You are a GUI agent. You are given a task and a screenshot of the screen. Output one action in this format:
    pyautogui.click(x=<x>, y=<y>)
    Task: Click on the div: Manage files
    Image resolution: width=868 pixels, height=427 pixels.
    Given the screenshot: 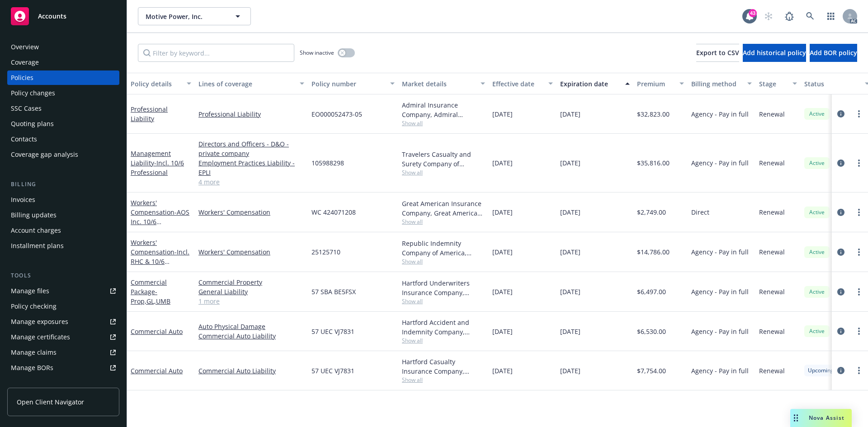 What is the action you would take?
    pyautogui.click(x=30, y=291)
    